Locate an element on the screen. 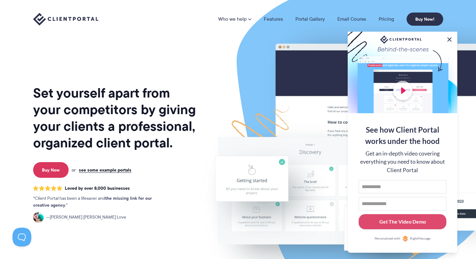 This screenshot has width=476, height=259. a: Pricing is located at coordinates (386, 19).